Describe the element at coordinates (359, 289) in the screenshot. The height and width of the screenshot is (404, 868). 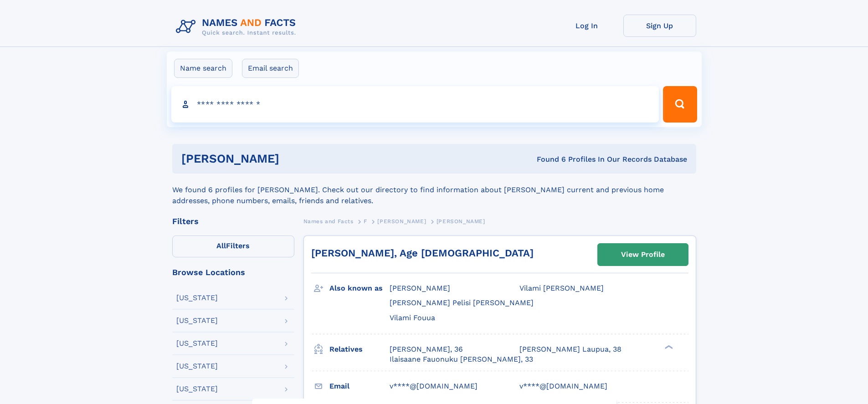
I see `h3: Also known as` at that location.